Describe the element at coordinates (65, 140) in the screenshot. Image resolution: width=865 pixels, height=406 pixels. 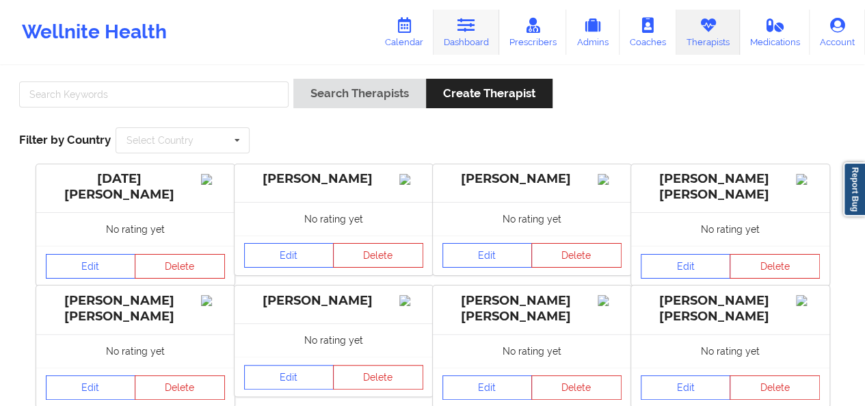
I see `span: Filter by Country` at that location.